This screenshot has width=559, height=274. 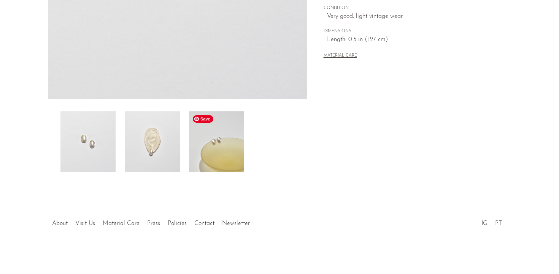 What do you see at coordinates (409, 32) in the screenshot?
I see `span: DIMENSIONS` at bounding box center [409, 32].